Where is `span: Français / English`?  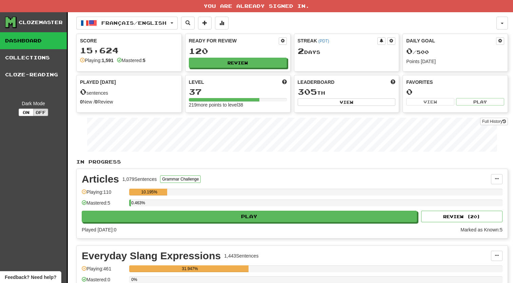
span: Français / English is located at coordinates (134, 23).